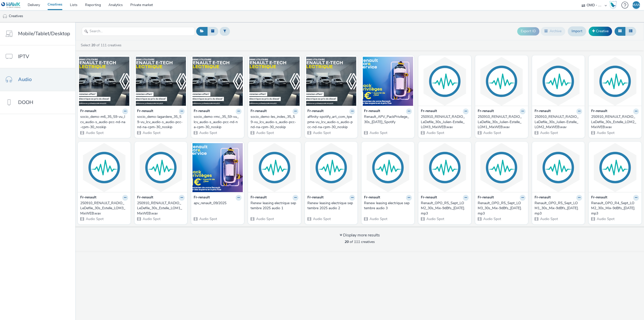  I want to click on img: Renault_OPO_R5_Sept_LOM2_30s_Mix-9dBfs_2025-08-27.mp3 visual, so click(445, 168).